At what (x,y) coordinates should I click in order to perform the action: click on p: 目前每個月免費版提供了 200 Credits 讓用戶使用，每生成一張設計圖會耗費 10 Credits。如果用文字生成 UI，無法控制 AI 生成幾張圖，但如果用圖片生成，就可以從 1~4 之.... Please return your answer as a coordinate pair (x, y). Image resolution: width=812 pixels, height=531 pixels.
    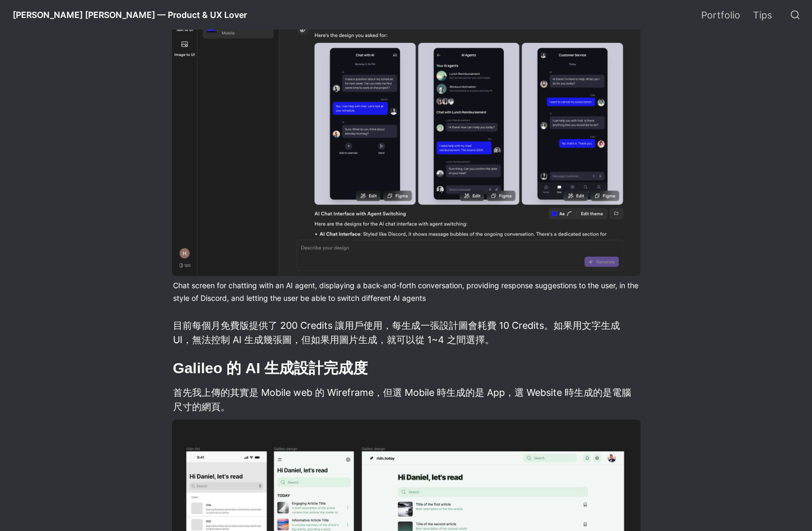
    Looking at the image, I should click on (406, 332).